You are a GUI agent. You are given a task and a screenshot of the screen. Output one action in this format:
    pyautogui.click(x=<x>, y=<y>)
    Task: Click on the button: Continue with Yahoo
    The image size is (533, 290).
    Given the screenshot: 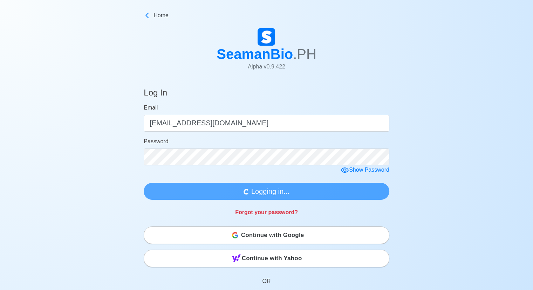 What is the action you would take?
    pyautogui.click(x=266, y=258)
    